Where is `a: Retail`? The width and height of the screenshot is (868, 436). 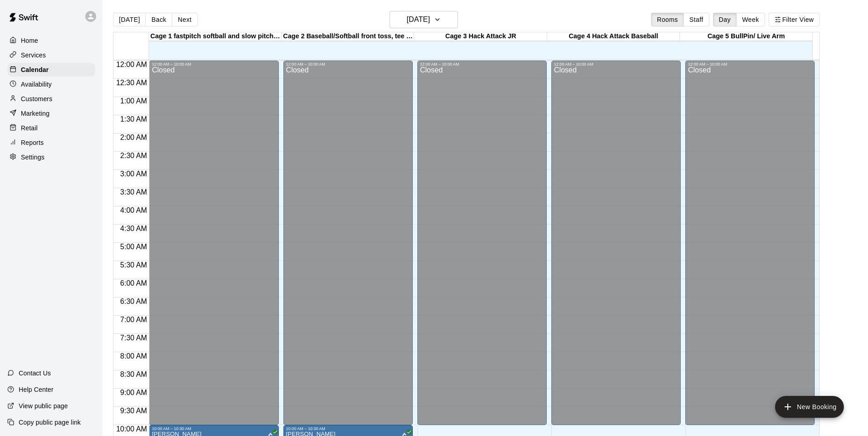 a: Retail is located at coordinates (51, 128).